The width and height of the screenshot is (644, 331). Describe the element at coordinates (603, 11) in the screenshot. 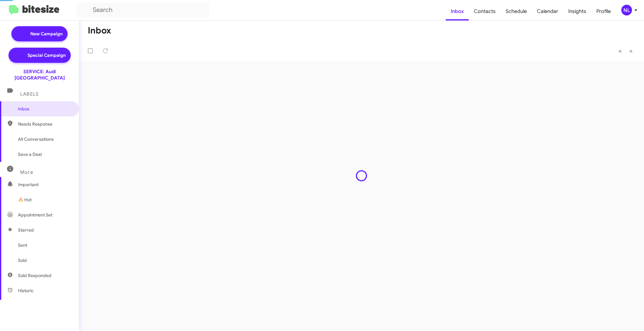

I see `span: Profile` at that location.